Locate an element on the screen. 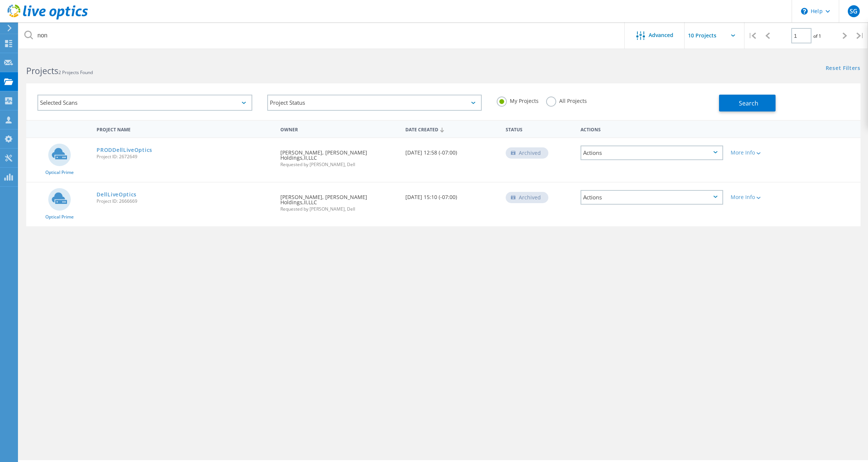  input: Search projects by name, owner, ID, company, etc is located at coordinates (322, 36).